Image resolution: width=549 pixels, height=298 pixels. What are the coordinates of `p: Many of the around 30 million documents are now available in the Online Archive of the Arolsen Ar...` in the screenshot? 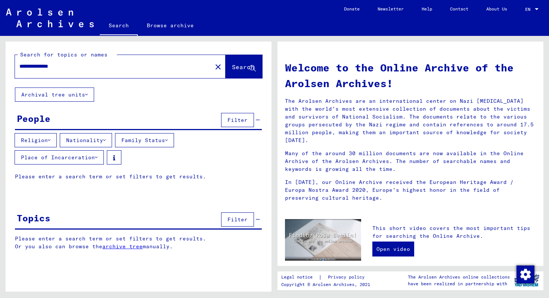 It's located at (410, 161).